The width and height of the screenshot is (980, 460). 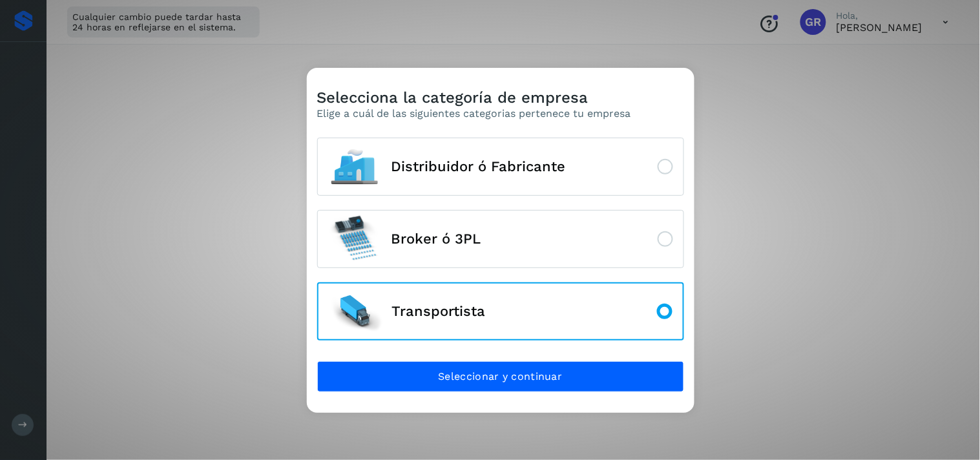 What do you see at coordinates (501, 312) in the screenshot?
I see `button: Transportista` at bounding box center [501, 312].